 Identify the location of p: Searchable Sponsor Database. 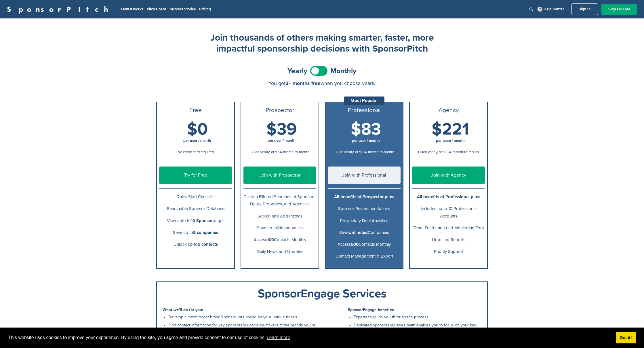
(195, 209).